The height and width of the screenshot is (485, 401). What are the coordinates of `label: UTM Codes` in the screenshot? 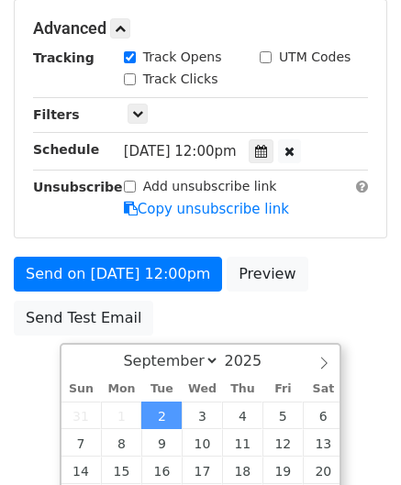 It's located at (315, 57).